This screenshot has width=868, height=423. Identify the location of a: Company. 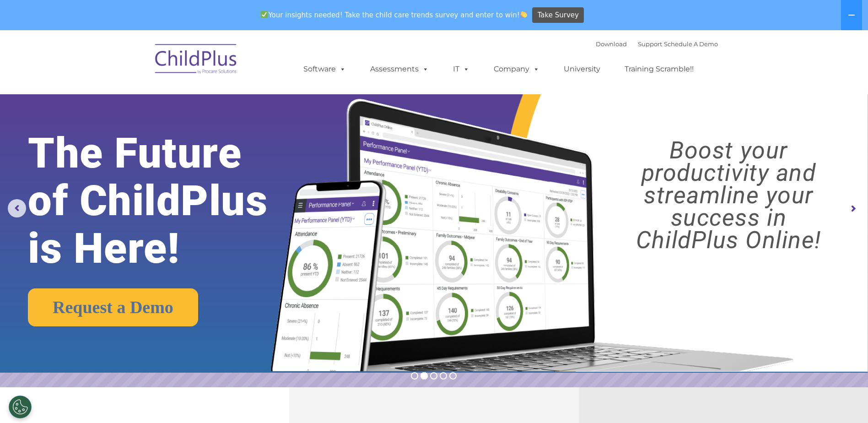
(517, 69).